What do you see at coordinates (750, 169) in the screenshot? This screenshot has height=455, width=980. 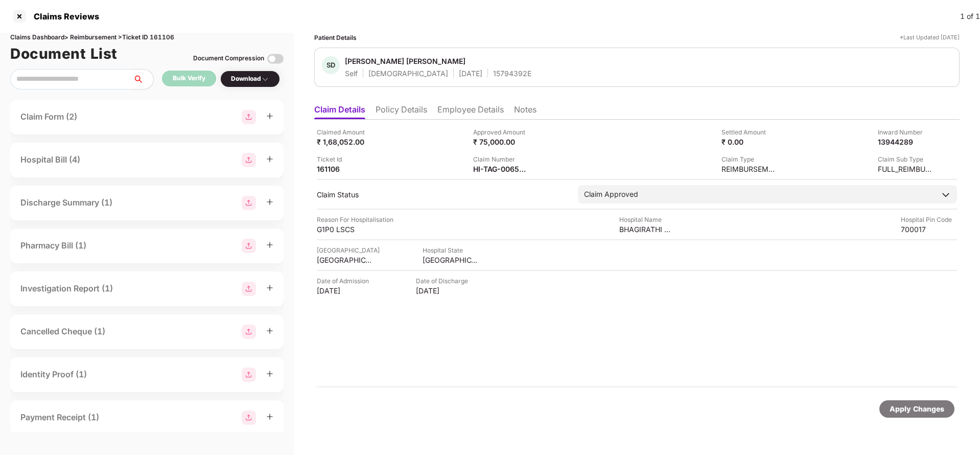 I see `div: REIMBURSEMENT` at bounding box center [750, 169].